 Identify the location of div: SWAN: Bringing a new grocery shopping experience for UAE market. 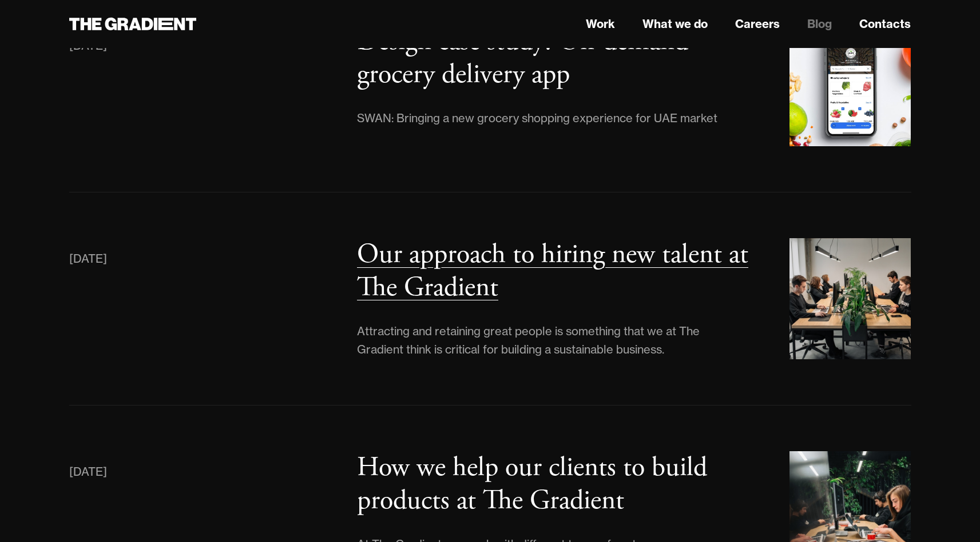
(537, 119).